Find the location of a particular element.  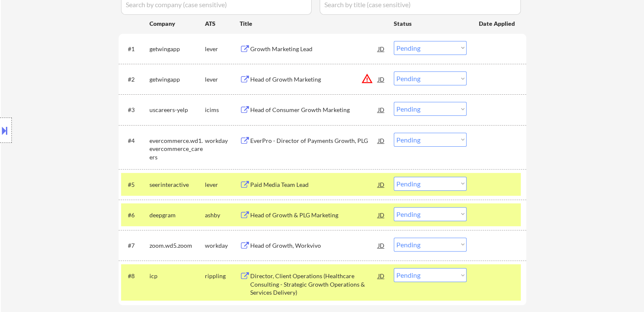

div: #6 is located at coordinates (135, 215).